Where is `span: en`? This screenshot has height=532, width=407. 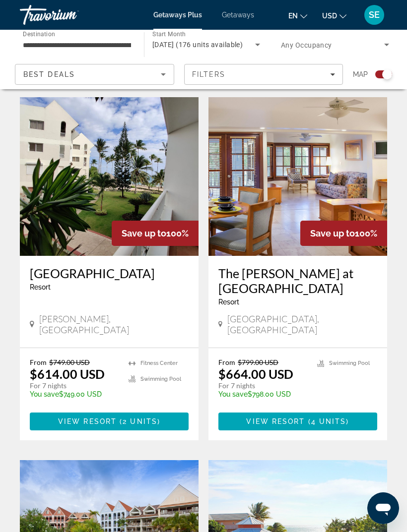 span: en is located at coordinates (293, 16).